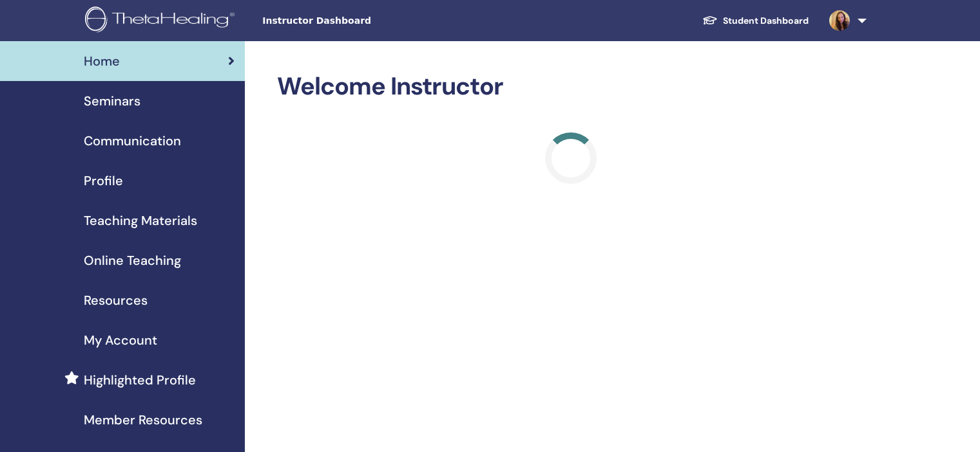 The width and height of the screenshot is (980, 452). What do you see at coordinates (140, 380) in the screenshot?
I see `span: Highlighted Profile` at bounding box center [140, 380].